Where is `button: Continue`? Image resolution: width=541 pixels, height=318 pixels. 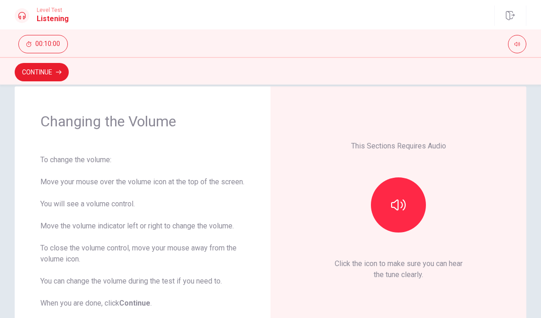 button: Continue is located at coordinates (42, 72).